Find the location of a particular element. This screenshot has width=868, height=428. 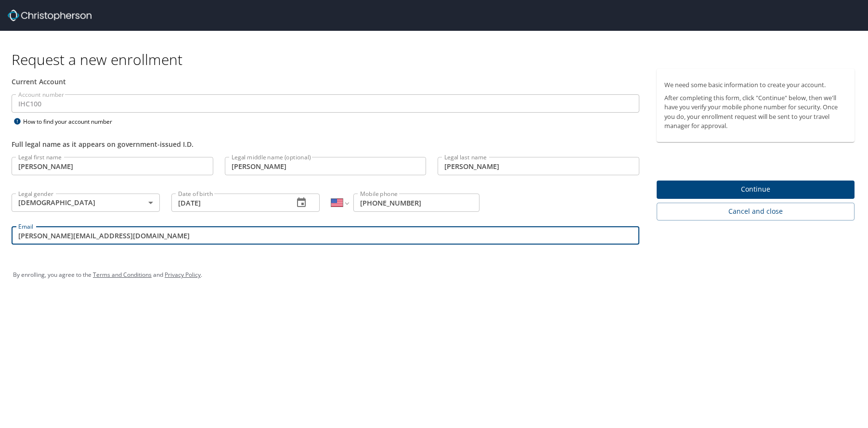

div: By enrolling, you agree to the and . is located at coordinates (434, 275).